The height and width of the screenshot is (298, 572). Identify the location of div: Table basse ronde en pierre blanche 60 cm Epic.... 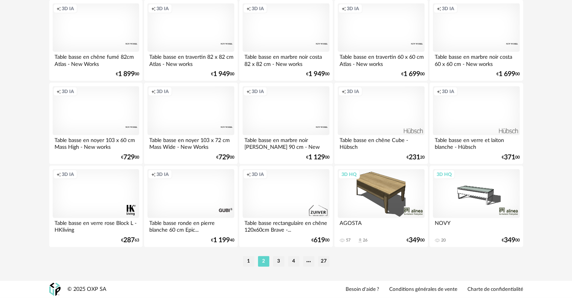
(191, 225).